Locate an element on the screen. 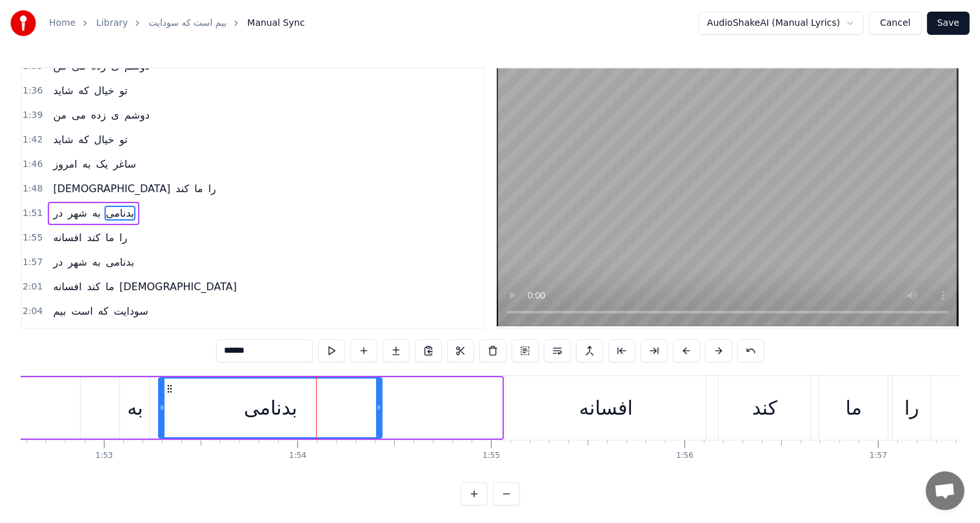 The width and height of the screenshot is (980, 523). span: 1:48 is located at coordinates (32, 189).